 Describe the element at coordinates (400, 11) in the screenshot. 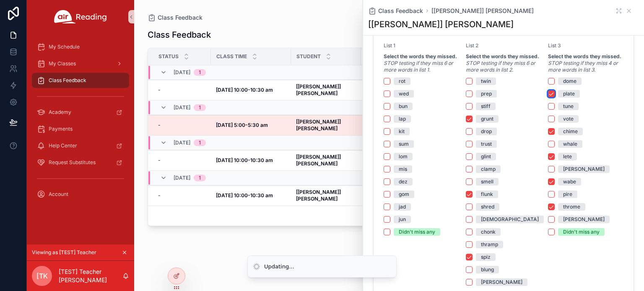

I see `span: Class Feedback` at that location.